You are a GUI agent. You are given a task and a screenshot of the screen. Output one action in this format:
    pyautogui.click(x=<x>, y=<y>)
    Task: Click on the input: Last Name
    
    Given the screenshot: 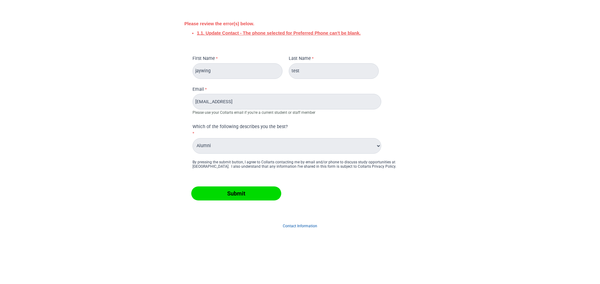 What is the action you would take?
    pyautogui.click(x=333, y=71)
    